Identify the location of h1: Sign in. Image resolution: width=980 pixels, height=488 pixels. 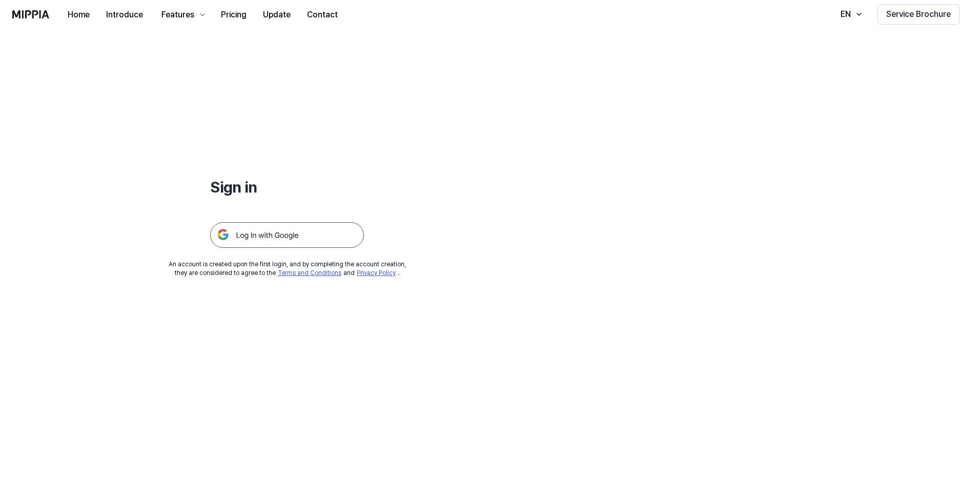
(287, 187).